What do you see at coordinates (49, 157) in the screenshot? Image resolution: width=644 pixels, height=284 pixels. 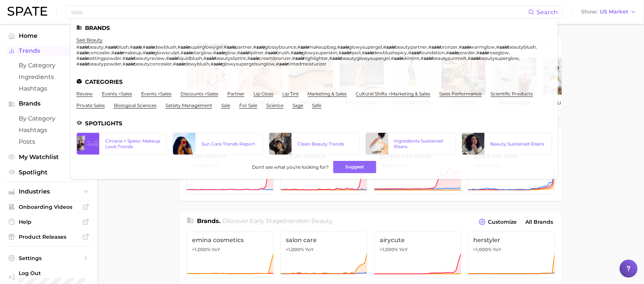 I see `span: My Watchlist` at bounding box center [49, 157].